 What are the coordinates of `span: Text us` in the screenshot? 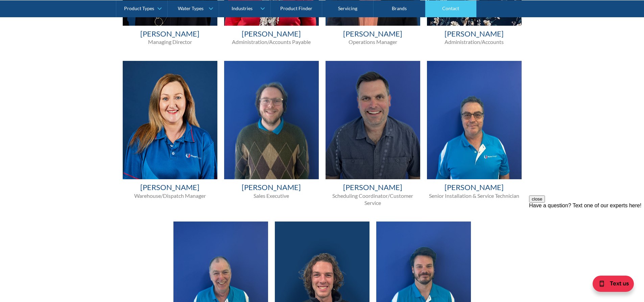 It's located at (43, 15).